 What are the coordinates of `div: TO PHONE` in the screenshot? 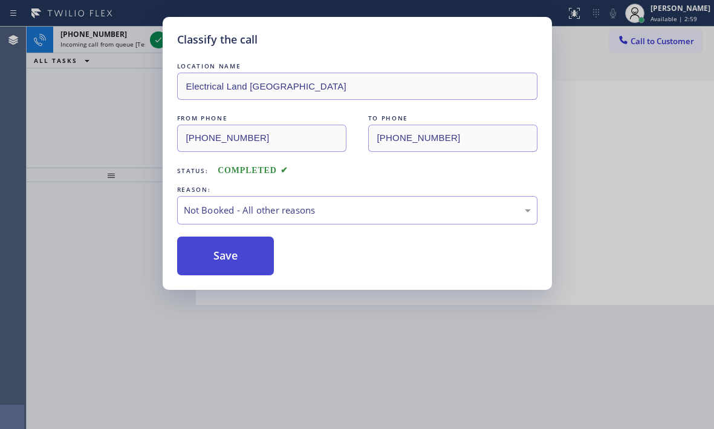 It's located at (453, 118).